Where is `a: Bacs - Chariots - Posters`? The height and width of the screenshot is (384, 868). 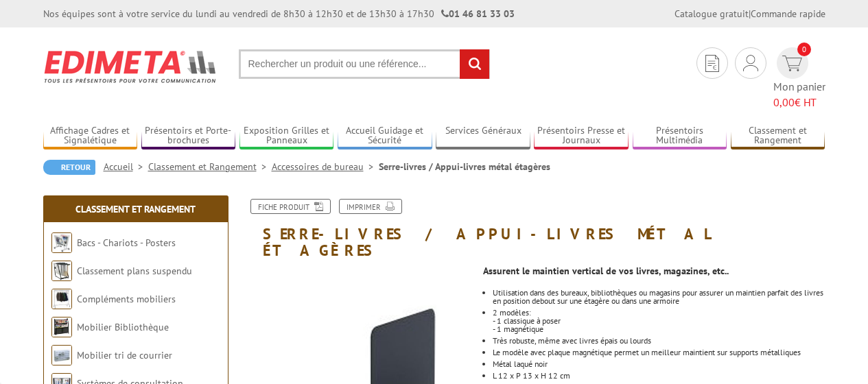
a: Bacs - Chariots - Posters is located at coordinates (126, 243).